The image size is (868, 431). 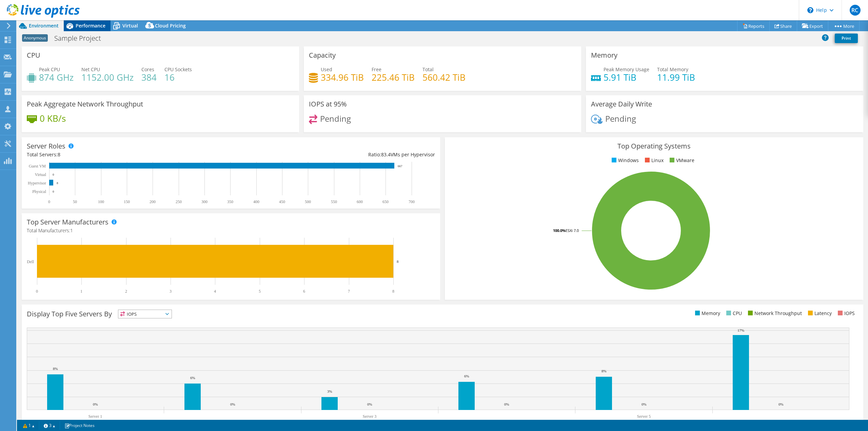 I want to click on span: Virtual, so click(x=130, y=25).